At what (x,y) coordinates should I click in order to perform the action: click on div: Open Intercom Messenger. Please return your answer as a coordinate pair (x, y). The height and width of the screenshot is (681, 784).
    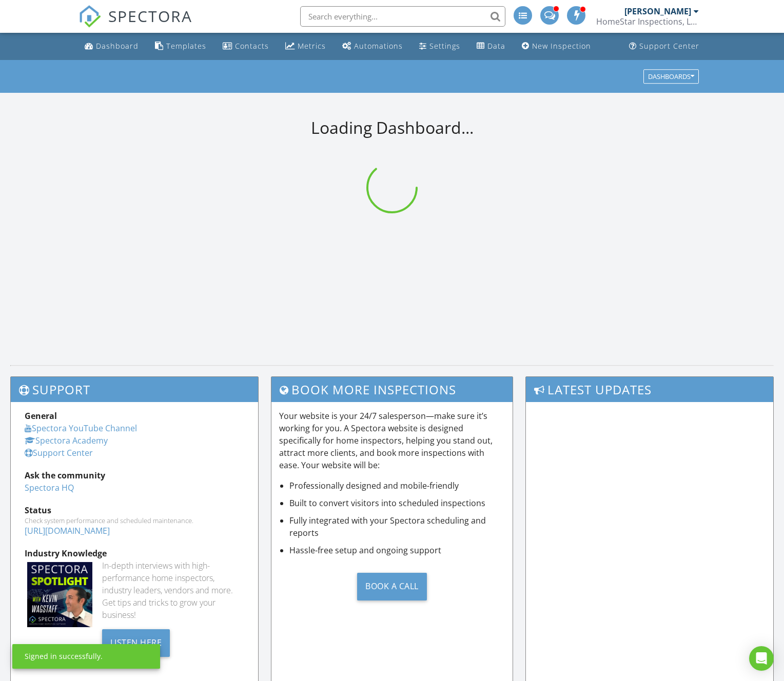
    Looking at the image, I should click on (761, 659).